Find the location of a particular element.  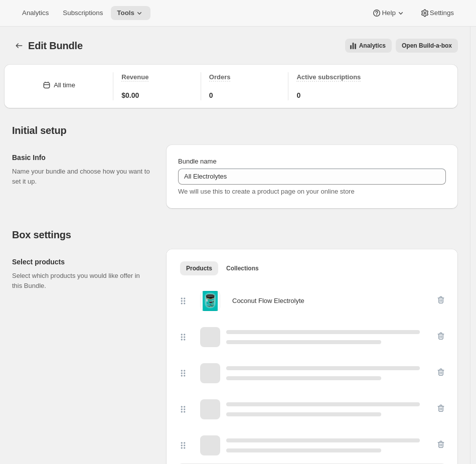

button: Settings is located at coordinates (437, 13).